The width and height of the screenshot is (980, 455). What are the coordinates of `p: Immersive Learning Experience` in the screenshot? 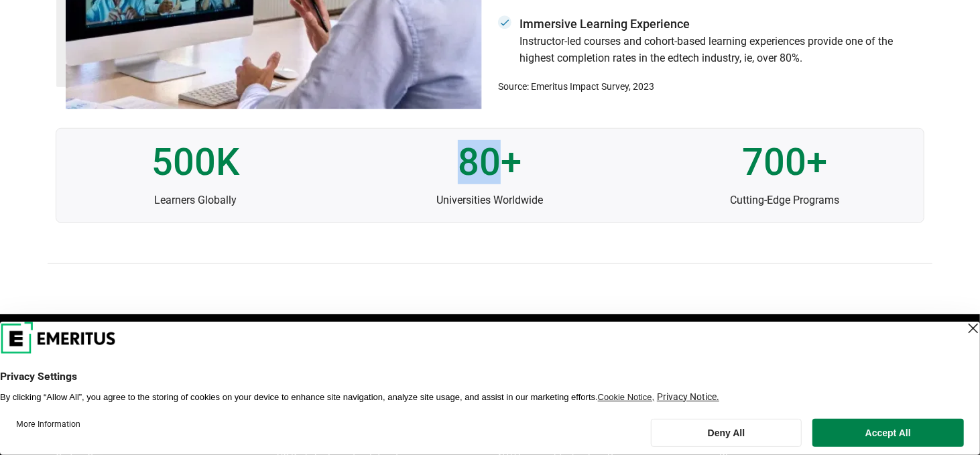 It's located at (721, 23).